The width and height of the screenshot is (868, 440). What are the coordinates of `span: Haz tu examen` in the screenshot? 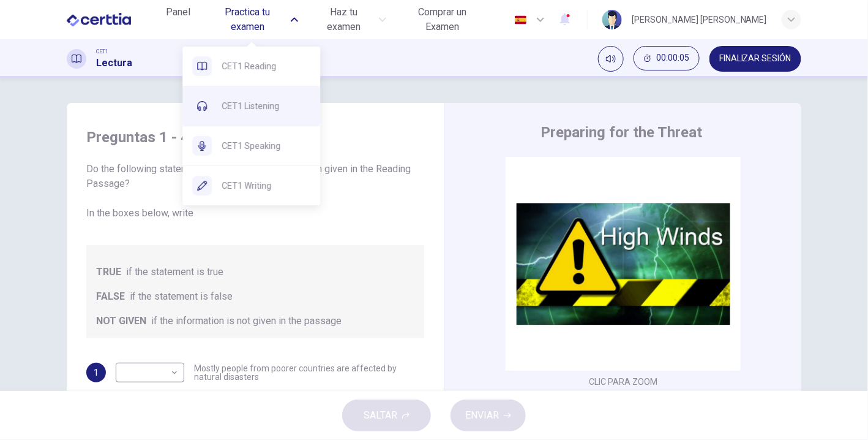 It's located at (343, 20).